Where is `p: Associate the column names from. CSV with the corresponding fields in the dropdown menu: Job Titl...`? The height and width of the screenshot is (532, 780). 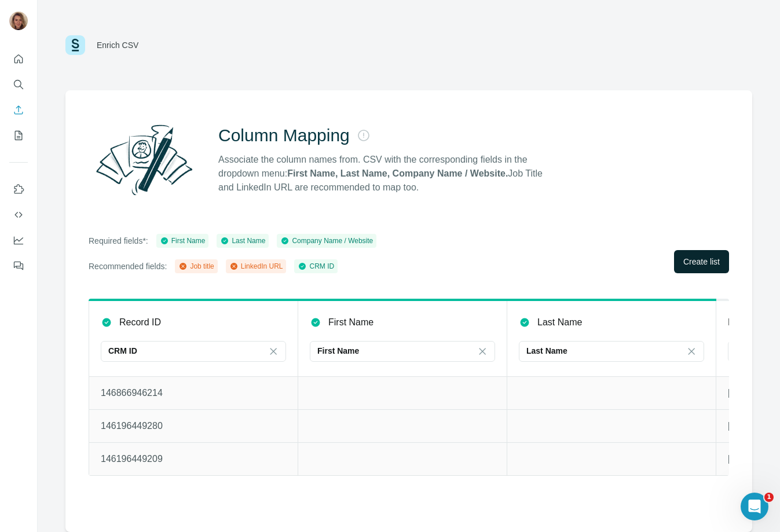 p: Associate the column names from. CSV with the corresponding fields in the dropdown menu: Job Titl... is located at coordinates (386, 174).